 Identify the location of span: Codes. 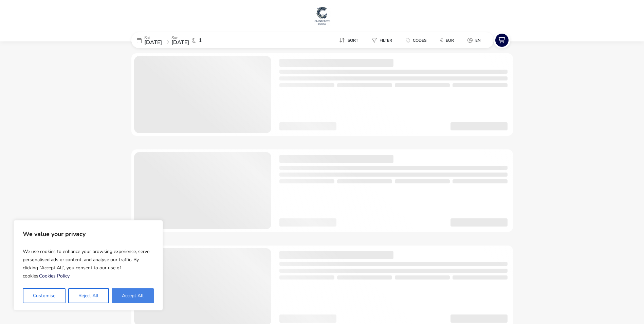
(420, 40).